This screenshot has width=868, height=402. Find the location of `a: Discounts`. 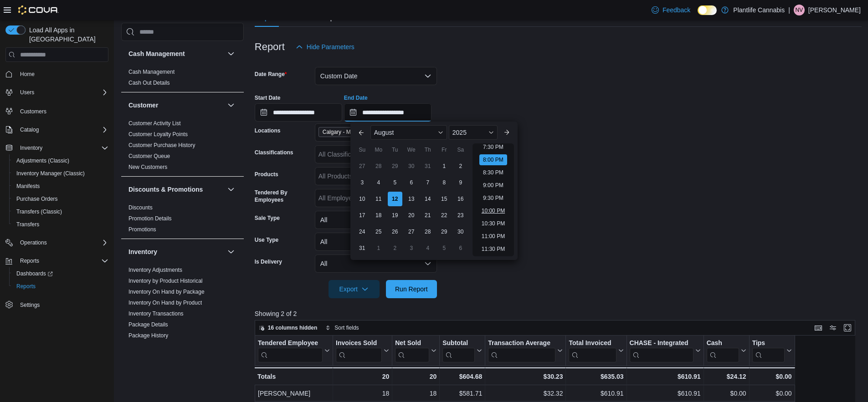

a: Discounts is located at coordinates (140, 207).